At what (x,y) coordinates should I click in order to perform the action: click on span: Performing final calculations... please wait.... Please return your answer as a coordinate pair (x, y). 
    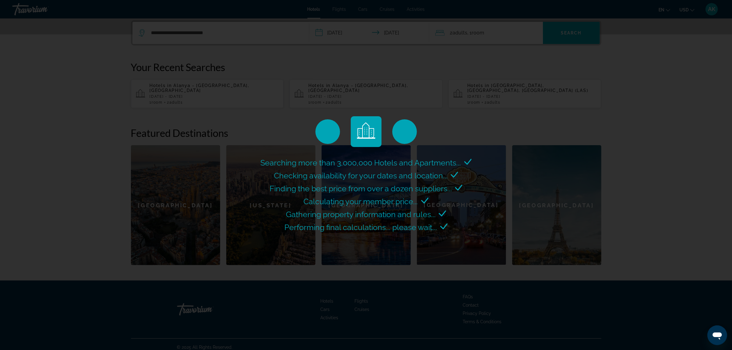
    Looking at the image, I should click on (361, 227).